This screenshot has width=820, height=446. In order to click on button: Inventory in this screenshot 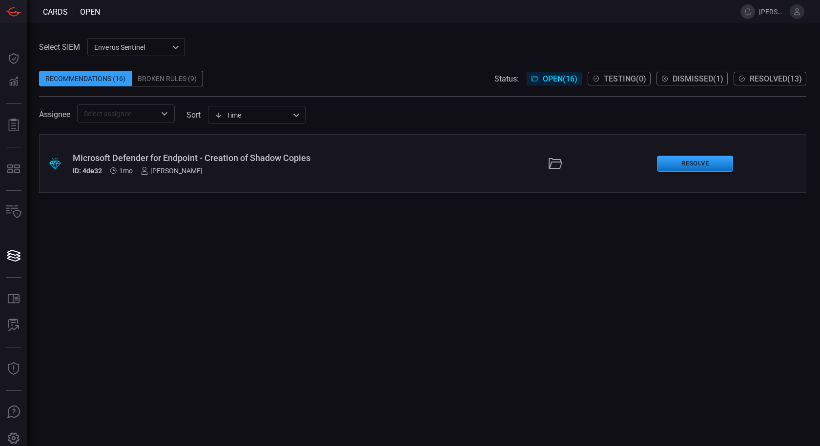, I will do `click(14, 212)`.